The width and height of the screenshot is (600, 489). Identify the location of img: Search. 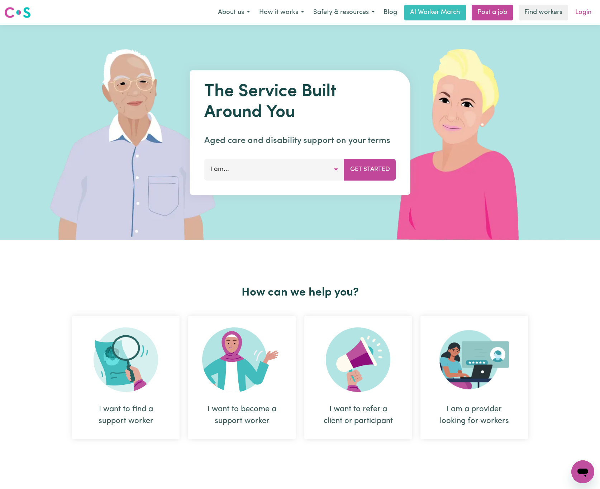
(126, 360).